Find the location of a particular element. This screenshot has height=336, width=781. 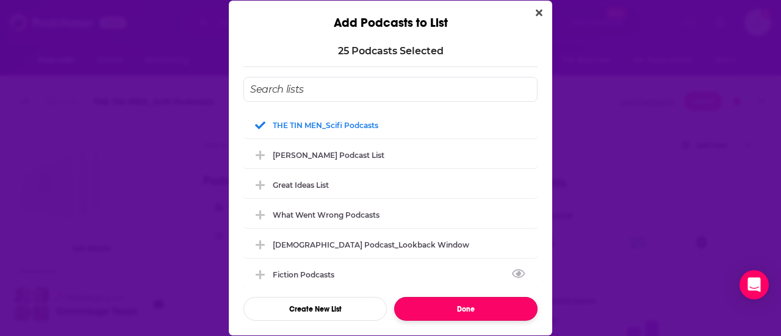

button: Create New List is located at coordinates (315, 309).